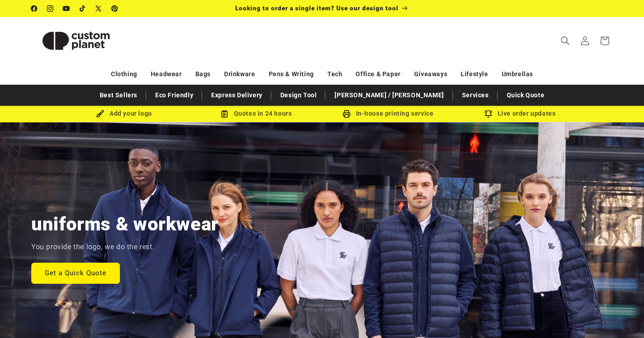 The width and height of the screenshot is (644, 338). Describe the element at coordinates (335, 74) in the screenshot. I see `a: Tech` at that location.